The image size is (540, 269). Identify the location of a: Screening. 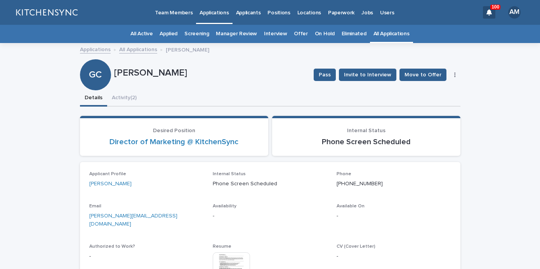
(196, 34).